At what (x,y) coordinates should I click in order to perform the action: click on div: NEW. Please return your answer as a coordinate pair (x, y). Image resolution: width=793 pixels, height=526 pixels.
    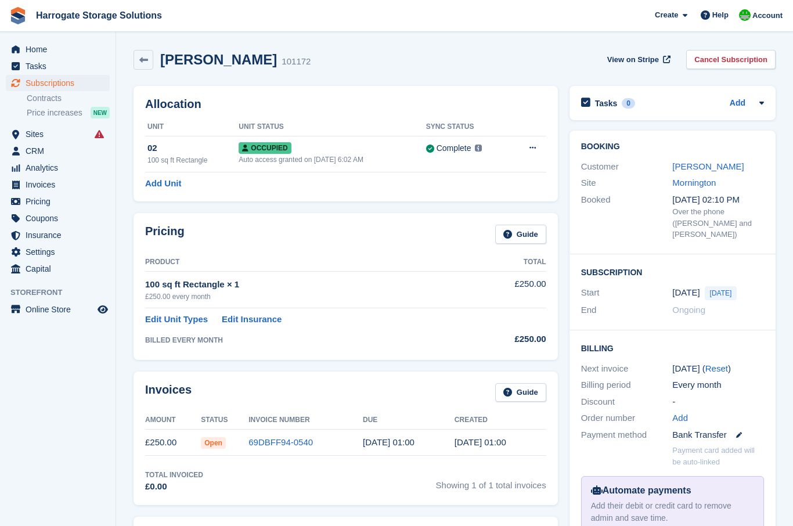
    Looking at the image, I should click on (100, 113).